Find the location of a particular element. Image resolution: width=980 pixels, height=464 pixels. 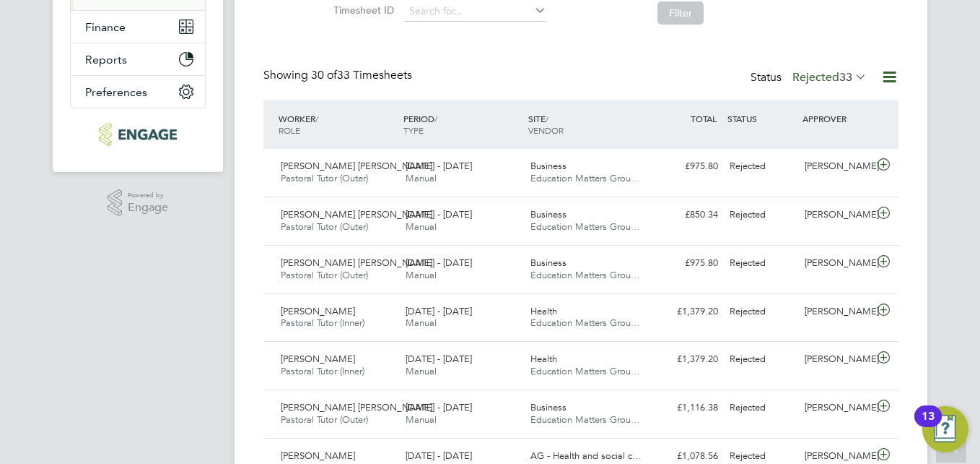

span: 30 of is located at coordinates (324, 75).